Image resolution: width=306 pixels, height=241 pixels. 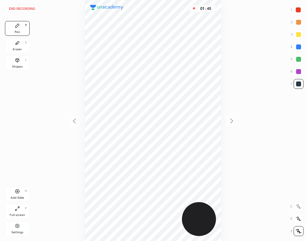 What do you see at coordinates (26, 60) in the screenshot?
I see `div: L` at bounding box center [26, 60].